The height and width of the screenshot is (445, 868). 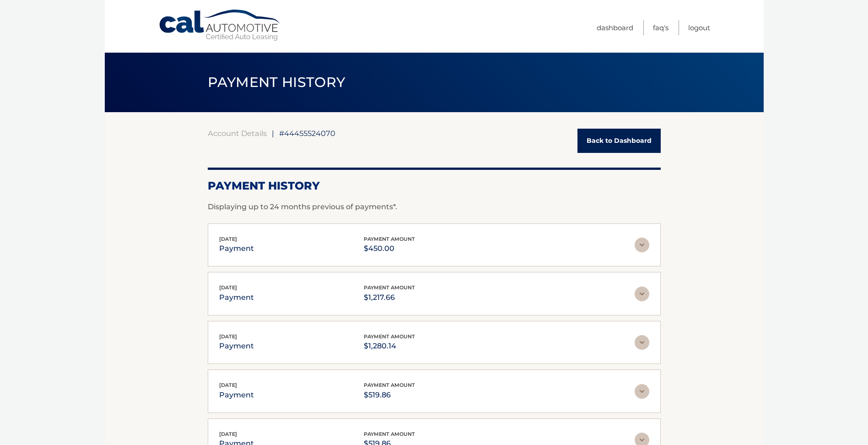 What do you see at coordinates (615, 28) in the screenshot?
I see `a: Dashboard` at bounding box center [615, 28].